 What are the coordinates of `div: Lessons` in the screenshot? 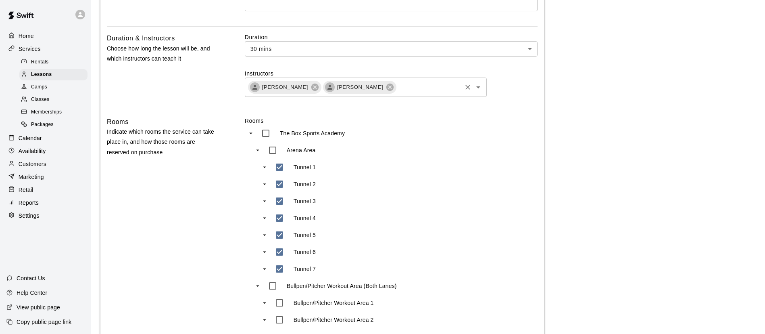 It's located at (53, 75).